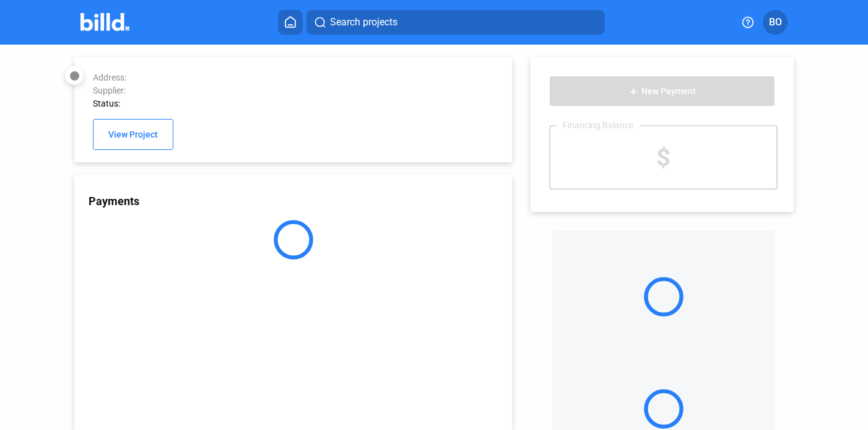  What do you see at coordinates (133, 135) in the screenshot?
I see `span: View Project` at bounding box center [133, 135].